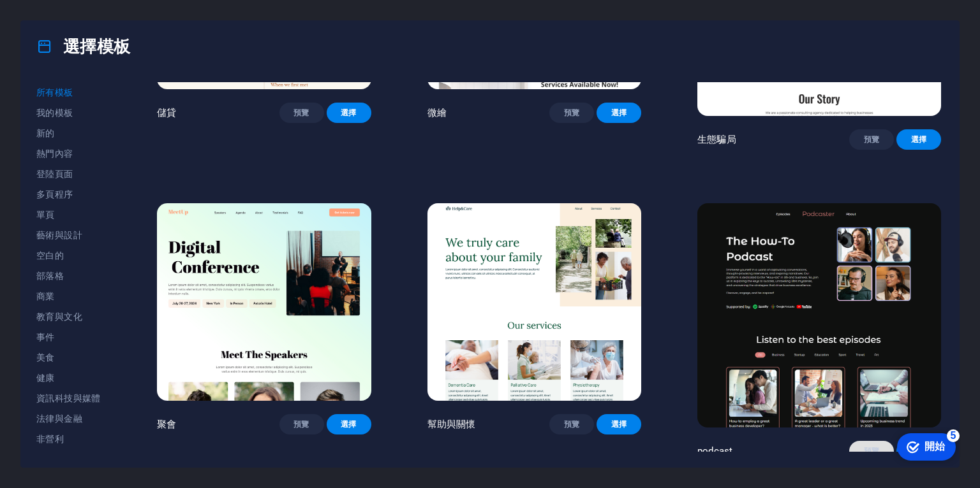 The image size is (980, 488). I want to click on font: 幫助與關懷, so click(451, 425).